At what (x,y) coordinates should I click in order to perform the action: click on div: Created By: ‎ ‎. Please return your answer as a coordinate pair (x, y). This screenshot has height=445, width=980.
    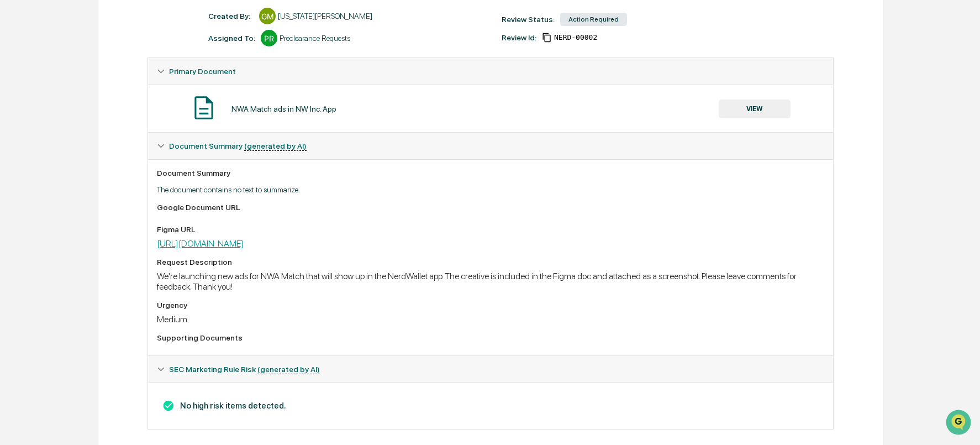
    Looking at the image, I should click on (231, 16).